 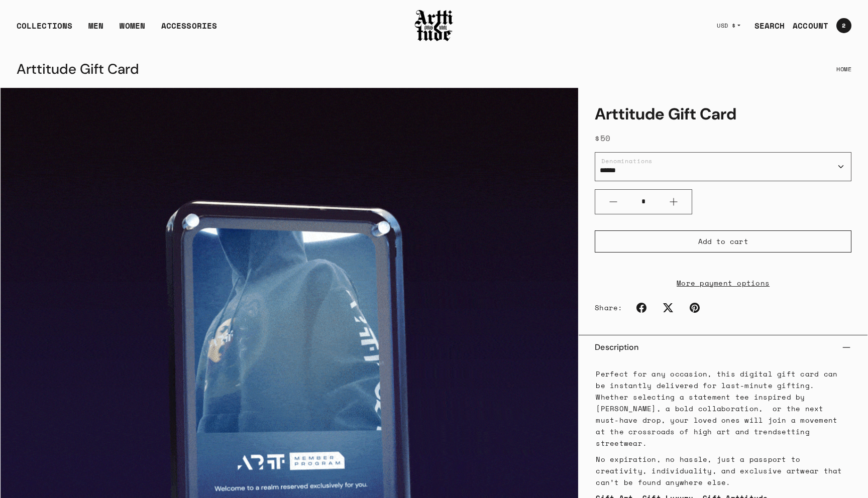 I want to click on div: ACCESSORIES, so click(x=189, y=30).